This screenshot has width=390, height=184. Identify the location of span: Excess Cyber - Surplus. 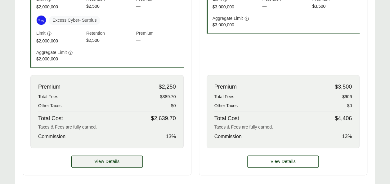
(74, 20).